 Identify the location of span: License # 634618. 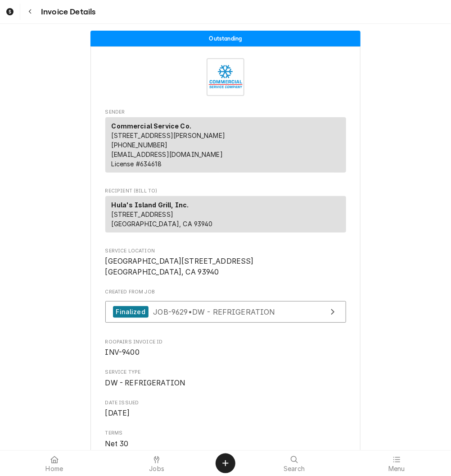
(136, 164).